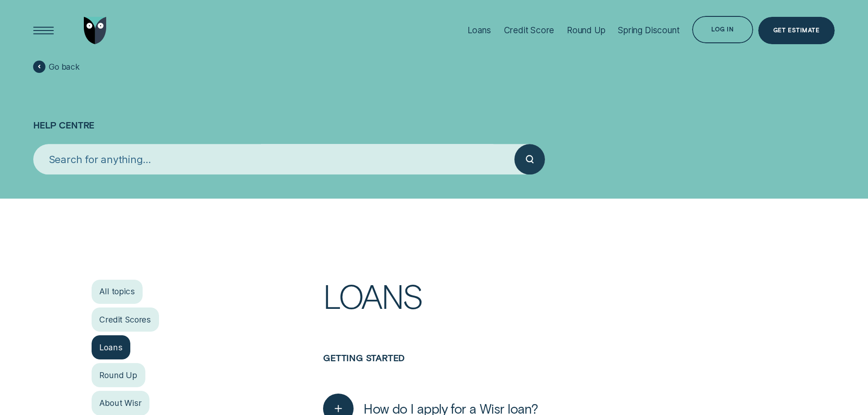 Image resolution: width=868 pixels, height=415 pixels. I want to click on h1: Help Centre, so click(434, 109).